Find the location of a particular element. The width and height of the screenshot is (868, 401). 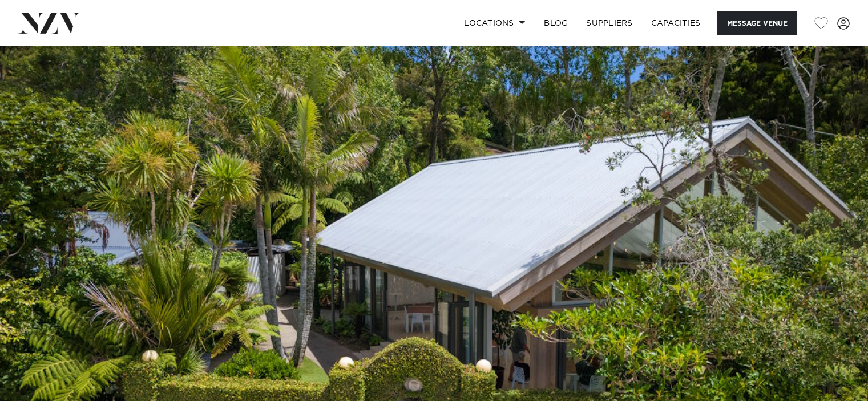

a: Capacities is located at coordinates (676, 23).